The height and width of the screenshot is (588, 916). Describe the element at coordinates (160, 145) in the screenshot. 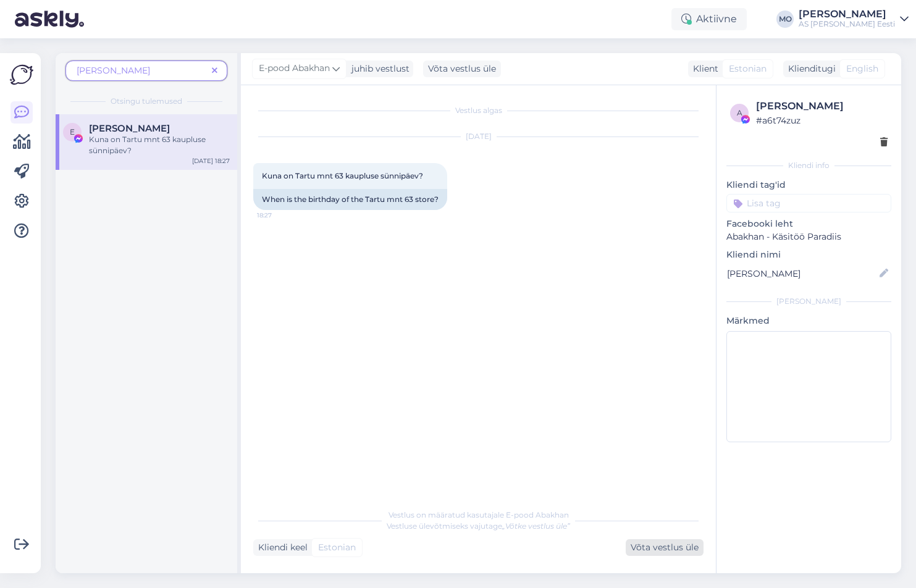

I see `div: Kuna on Tartu mnt 63 kaupluse sünnipäev?` at that location.